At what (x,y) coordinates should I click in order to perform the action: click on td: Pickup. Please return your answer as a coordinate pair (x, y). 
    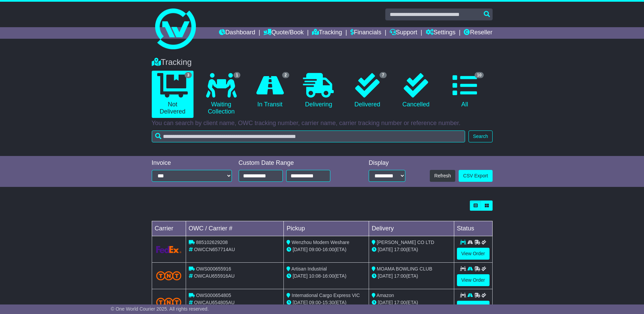
    Looking at the image, I should click on (326, 228).